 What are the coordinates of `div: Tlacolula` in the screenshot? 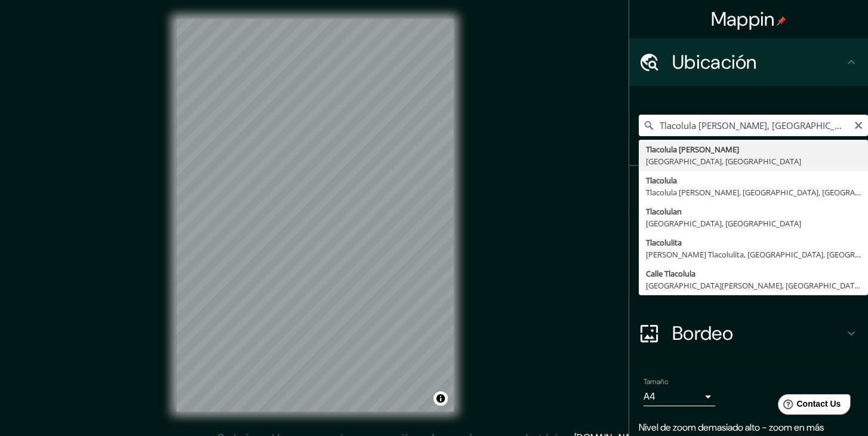 It's located at (753, 180).